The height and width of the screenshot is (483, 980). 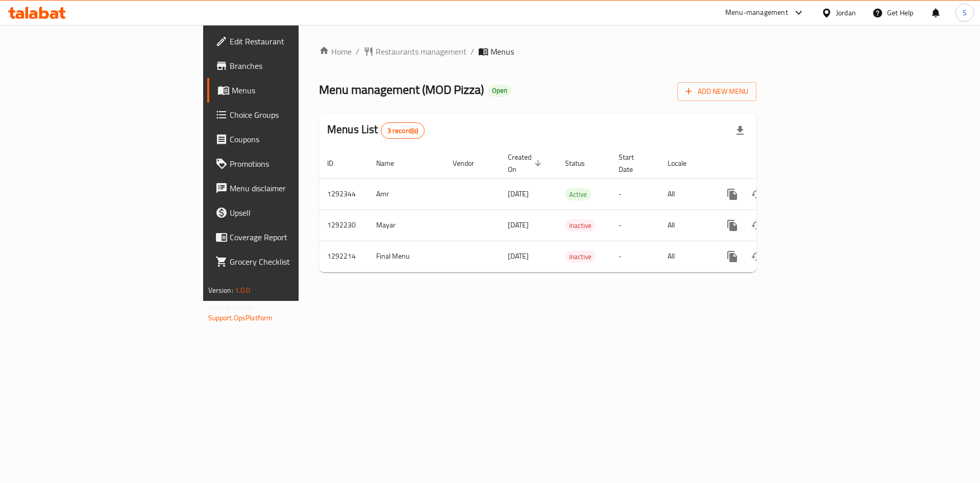 What do you see at coordinates (287, 115) in the screenshot?
I see `a: Choice Groups` at bounding box center [287, 115].